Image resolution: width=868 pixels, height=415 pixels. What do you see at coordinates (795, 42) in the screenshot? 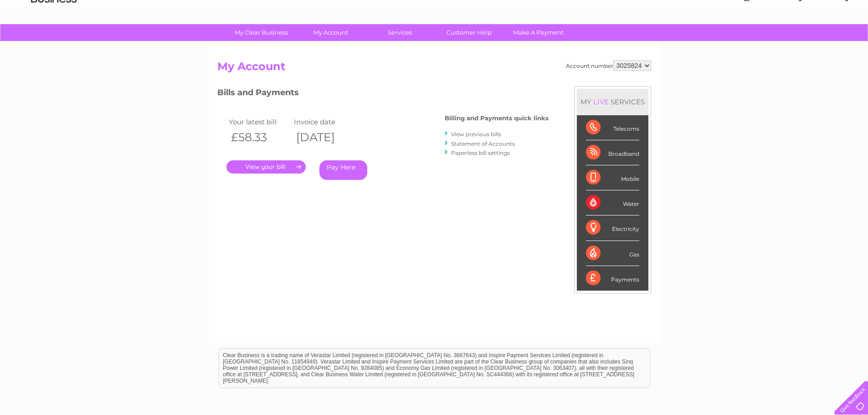
I see `a: Blog` at bounding box center [795, 42].